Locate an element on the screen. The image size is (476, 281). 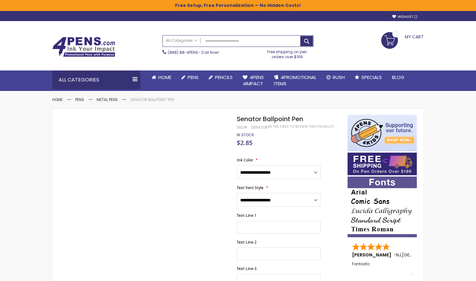
span: - Call Now! is located at coordinates (193, 52).